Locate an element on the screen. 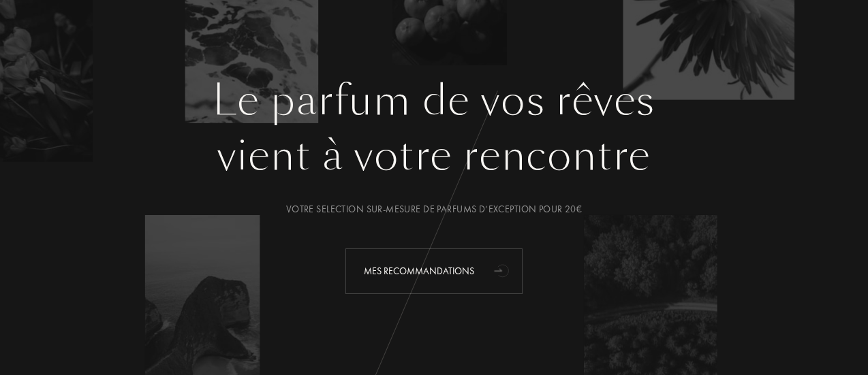 The image size is (868, 375). div: vient à votre rencontre is located at coordinates (434, 156).